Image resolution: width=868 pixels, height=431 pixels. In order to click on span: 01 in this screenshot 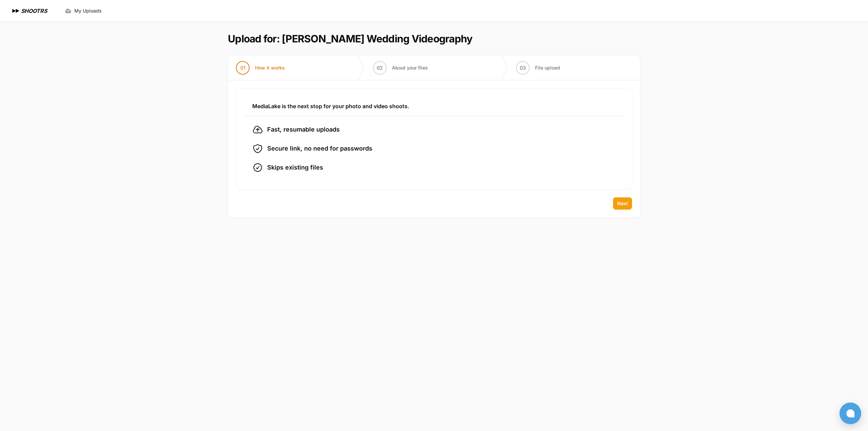, I will do `click(243, 68)`.